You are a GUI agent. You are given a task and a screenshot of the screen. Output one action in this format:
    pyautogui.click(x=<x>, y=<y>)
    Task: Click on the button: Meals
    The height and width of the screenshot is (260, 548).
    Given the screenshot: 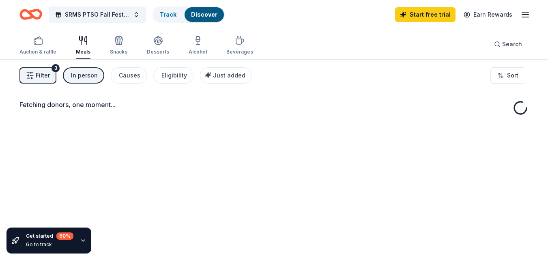 What is the action you would take?
    pyautogui.click(x=83, y=46)
    